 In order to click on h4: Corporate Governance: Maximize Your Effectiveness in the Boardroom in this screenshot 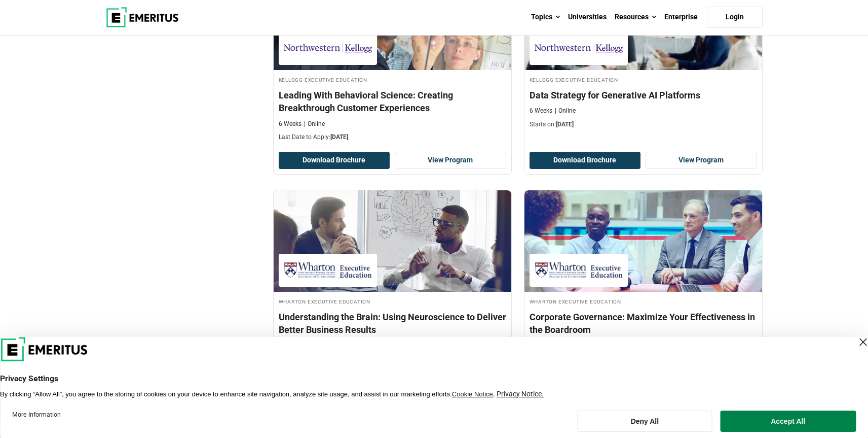, I will do `click(643, 323)`.